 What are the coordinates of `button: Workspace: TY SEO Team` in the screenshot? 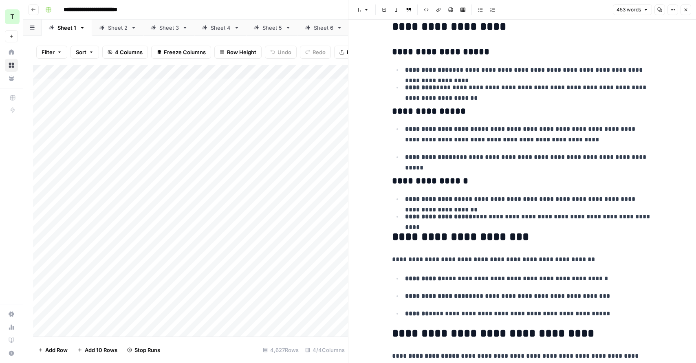 It's located at (11, 17).